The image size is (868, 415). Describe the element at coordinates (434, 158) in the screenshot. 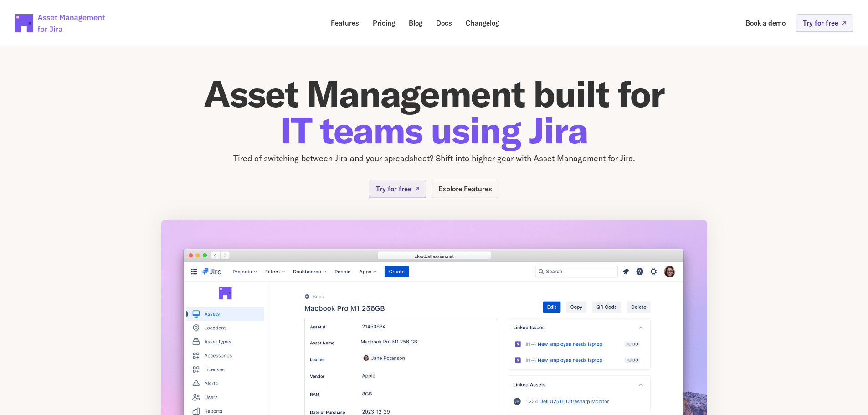

I see `p: Tired of switching between Jira and your spreadsheet? Shift into higher gear with Asset Managemen...` at that location.